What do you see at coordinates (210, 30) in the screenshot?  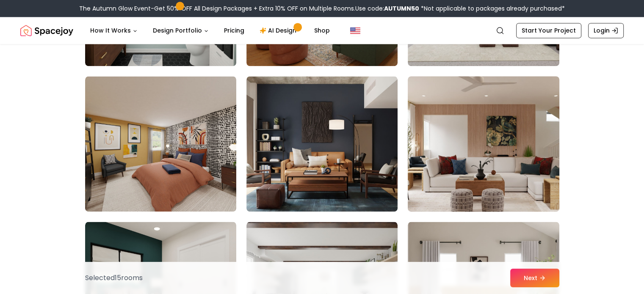 I see `nav: Main` at bounding box center [210, 30].